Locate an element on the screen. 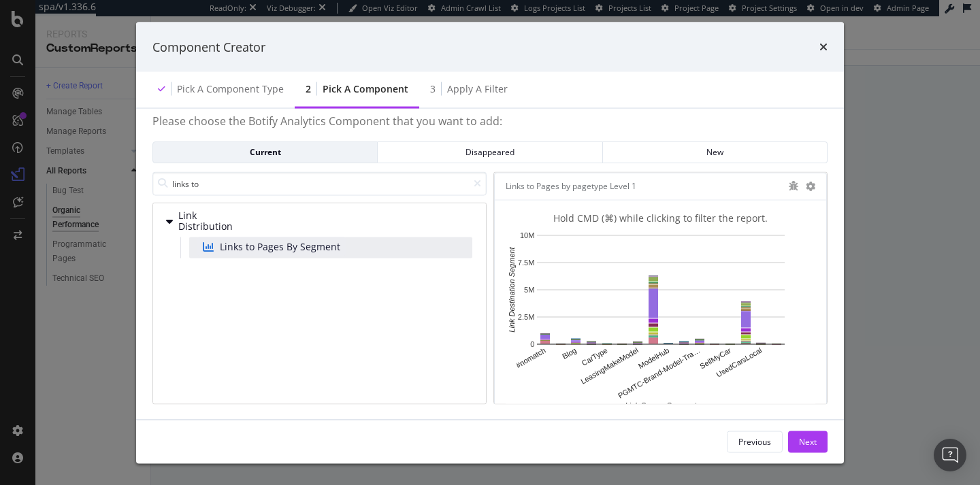 This screenshot has width=980, height=485. div: times is located at coordinates (824, 47).